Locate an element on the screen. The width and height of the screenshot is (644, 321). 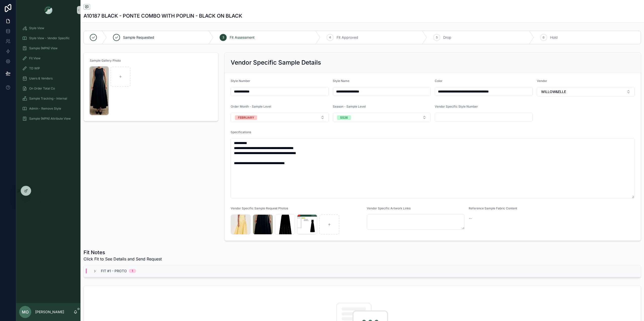
a: Admin - Remove Style is located at coordinates (48, 108).